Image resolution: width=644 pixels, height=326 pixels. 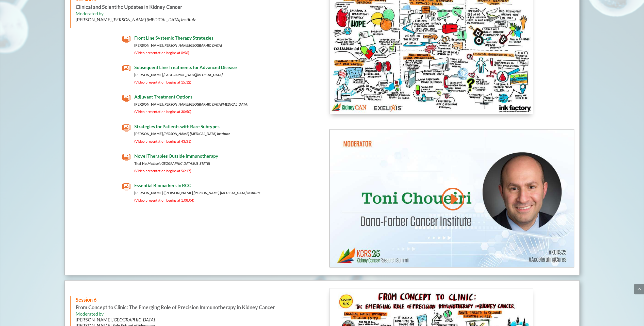 I want to click on span: Subsequent Line Treatments for Advanced Disease, so click(x=186, y=67).